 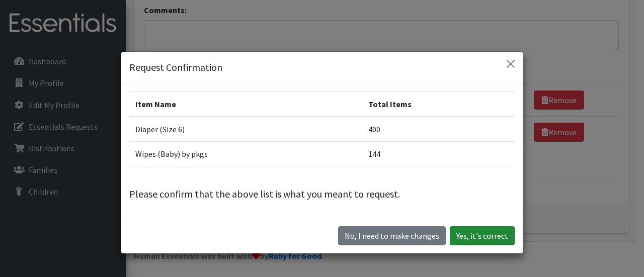 What do you see at coordinates (176, 67) in the screenshot?
I see `h5: Request Confirmation` at bounding box center [176, 67].